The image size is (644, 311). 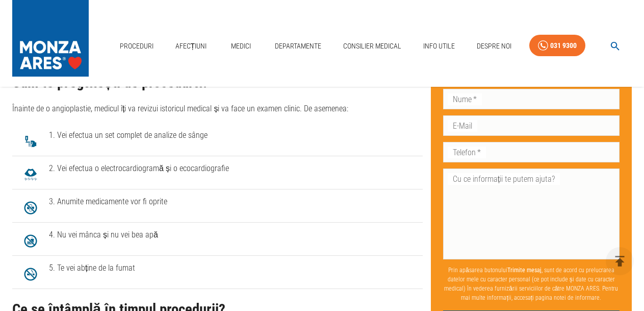 I want to click on p: Înainte de o angioplastie, medicul îți va revizui istoricul medical și va face un examen clinic. ..., so click(x=217, y=109).